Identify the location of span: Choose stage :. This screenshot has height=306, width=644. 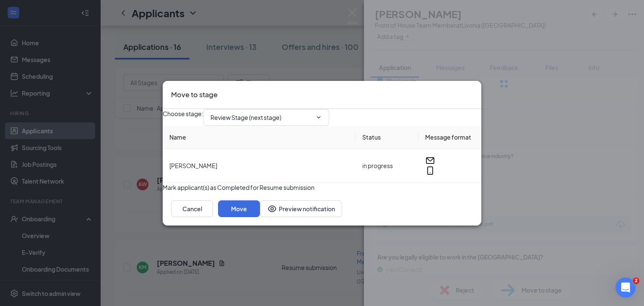
(183, 117).